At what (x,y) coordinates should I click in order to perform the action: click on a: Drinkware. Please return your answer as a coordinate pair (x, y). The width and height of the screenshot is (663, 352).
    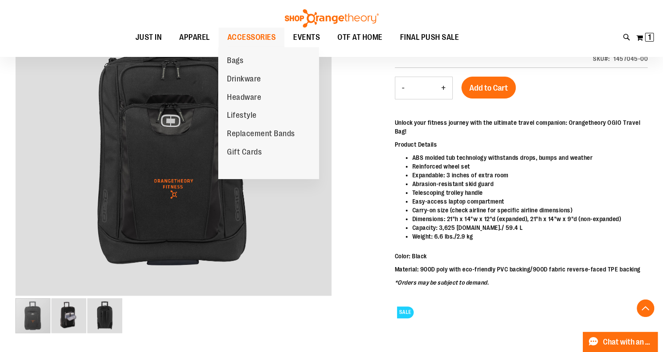
    Looking at the image, I should click on (244, 79).